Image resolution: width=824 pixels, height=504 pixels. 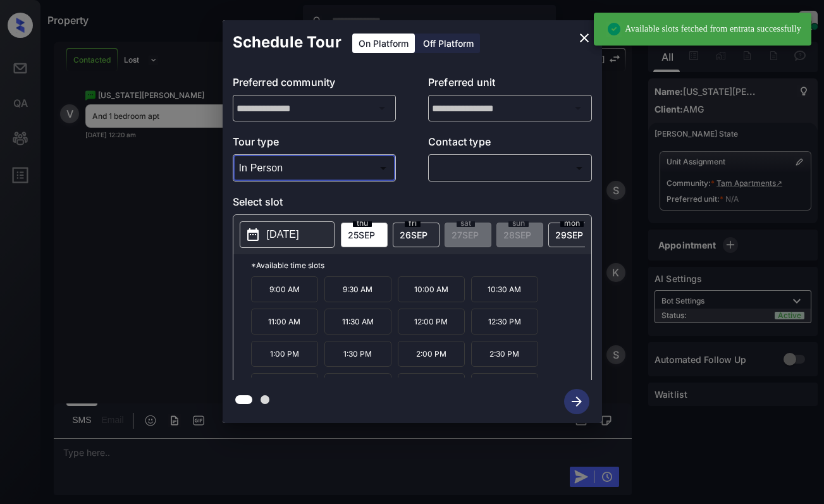 What do you see at coordinates (314, 85) in the screenshot?
I see `p: Preferred community` at bounding box center [314, 85].